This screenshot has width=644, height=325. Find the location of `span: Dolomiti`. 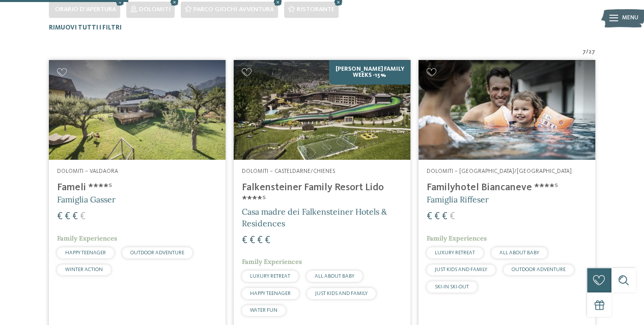

span: Dolomiti is located at coordinates (155, 9).